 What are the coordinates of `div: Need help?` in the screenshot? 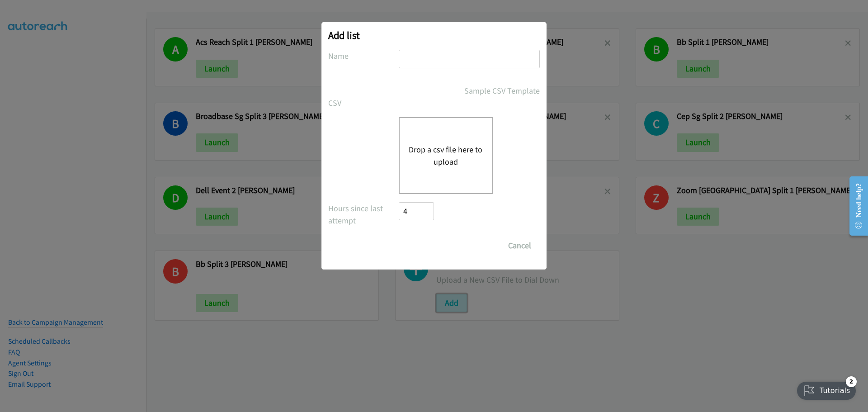 It's located at (17, 30).